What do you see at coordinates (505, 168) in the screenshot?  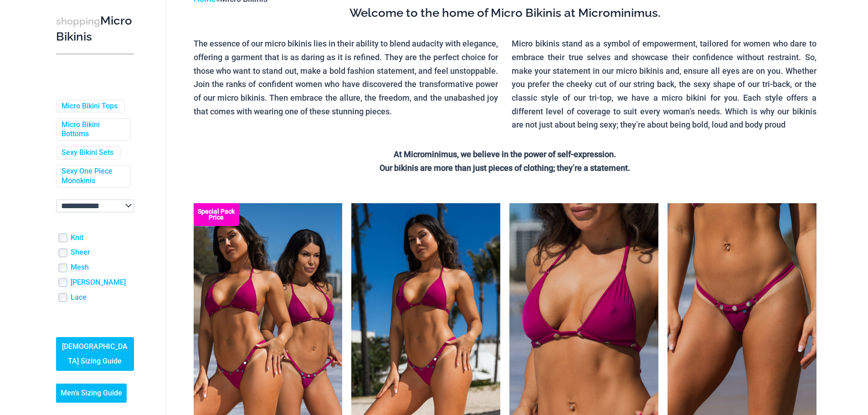 I see `strong: Our bikinis are more than just pieces of clothing; they’re a statement.` at bounding box center [505, 168].